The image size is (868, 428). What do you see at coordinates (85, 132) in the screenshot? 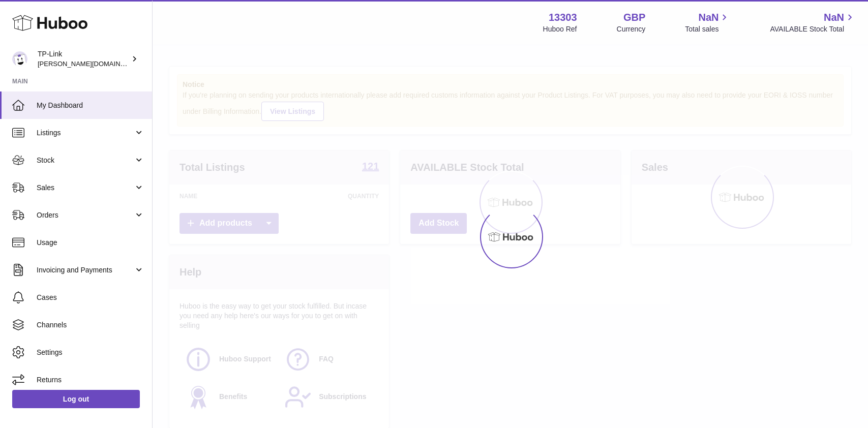
I see `span: Listings` at bounding box center [85, 132].